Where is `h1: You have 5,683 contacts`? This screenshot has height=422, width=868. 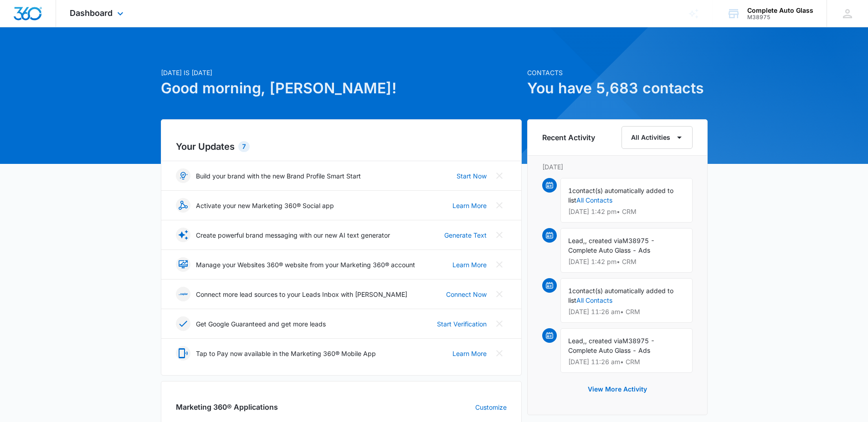 h1: You have 5,683 contacts is located at coordinates (617, 88).